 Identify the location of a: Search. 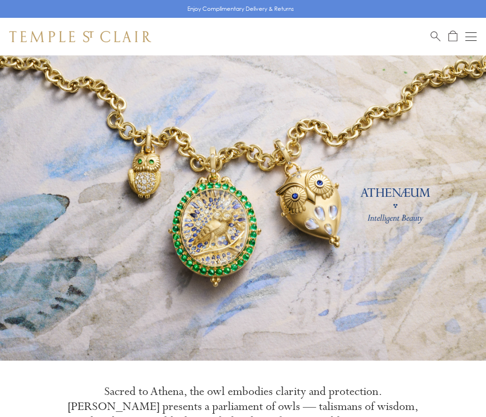
(436, 36).